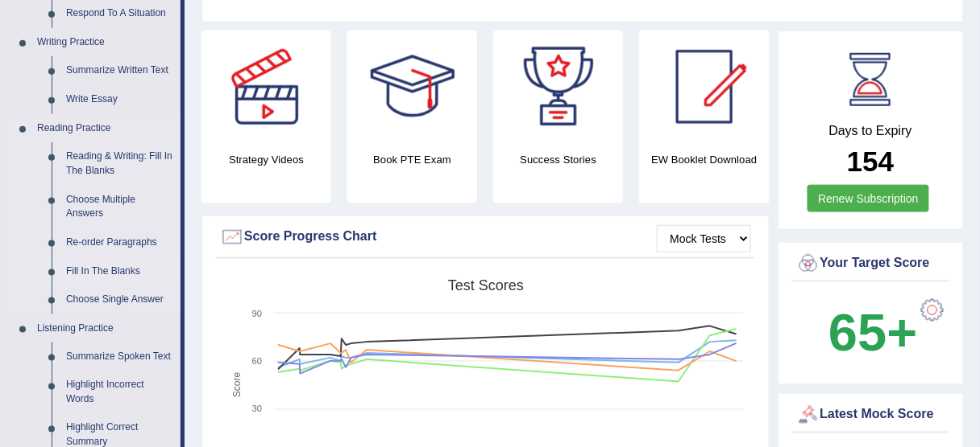 The height and width of the screenshot is (447, 980). Describe the element at coordinates (105, 43) in the screenshot. I see `a: Writing Practice` at that location.